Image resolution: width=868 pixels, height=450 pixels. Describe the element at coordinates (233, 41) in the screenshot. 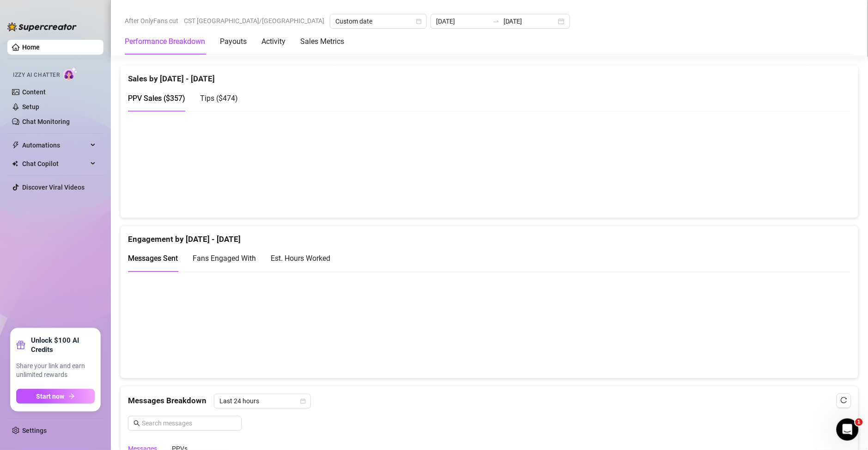

I see `div: Payouts` at that location.